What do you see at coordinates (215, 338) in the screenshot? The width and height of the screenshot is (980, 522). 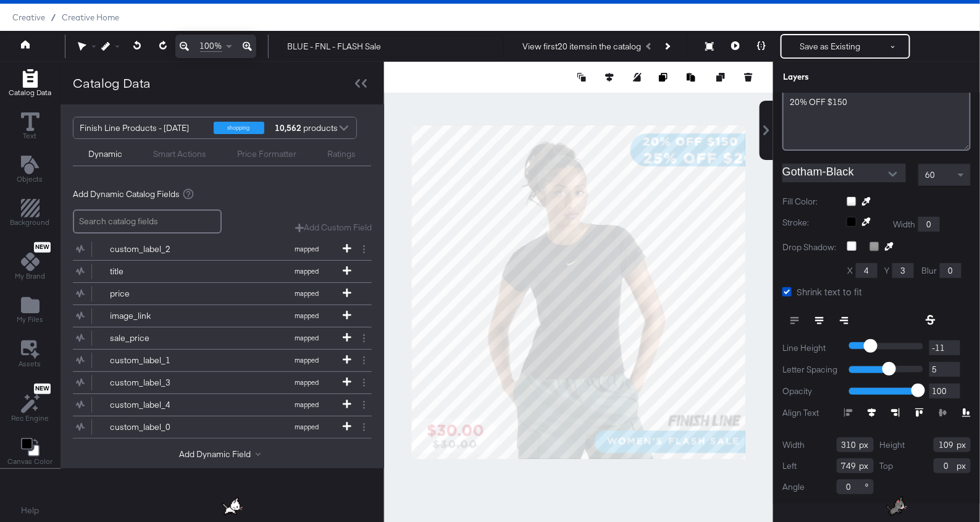 I see `button: sale_pricemapped` at bounding box center [215, 338].